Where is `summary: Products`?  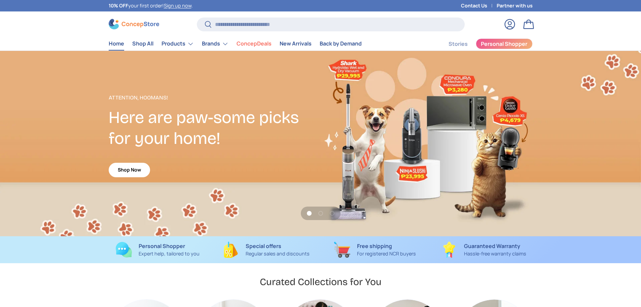 summary: Products is located at coordinates (178, 44).